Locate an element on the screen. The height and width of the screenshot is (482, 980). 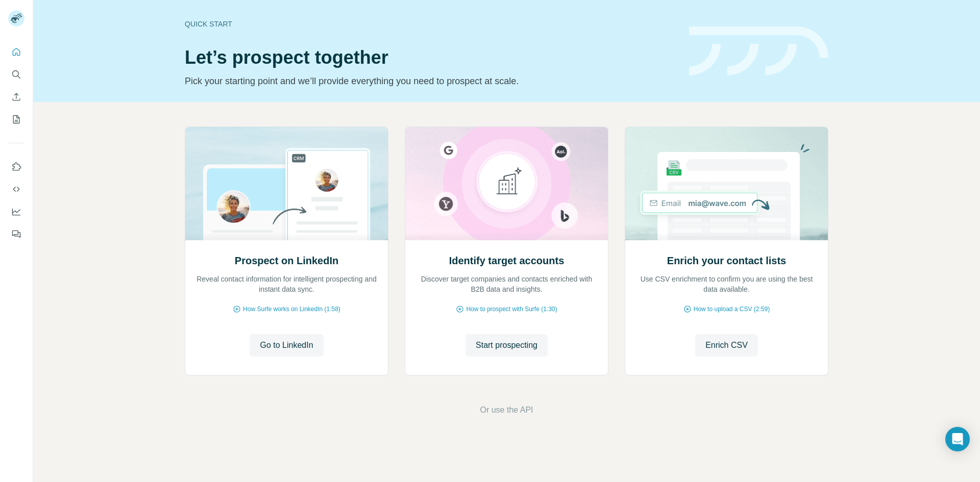
span: Go to LinkedIn is located at coordinates (286, 345).